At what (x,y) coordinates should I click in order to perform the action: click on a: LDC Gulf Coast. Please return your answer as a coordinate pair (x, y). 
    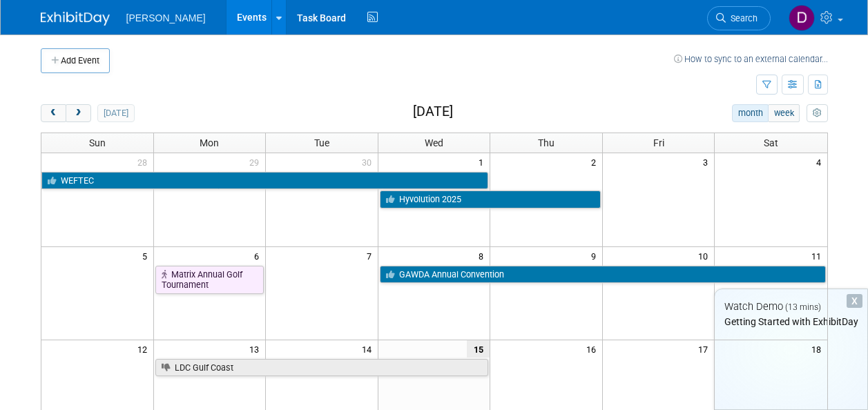
    Looking at the image, I should click on (322, 368).